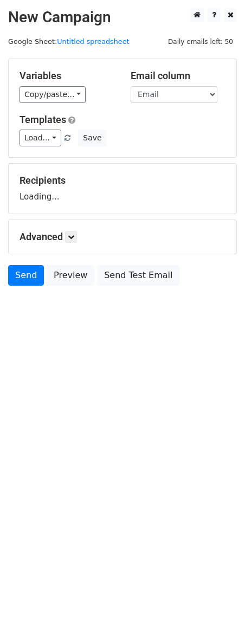 This screenshot has width=245, height=644. What do you see at coordinates (70, 275) in the screenshot?
I see `a: Preview` at bounding box center [70, 275].